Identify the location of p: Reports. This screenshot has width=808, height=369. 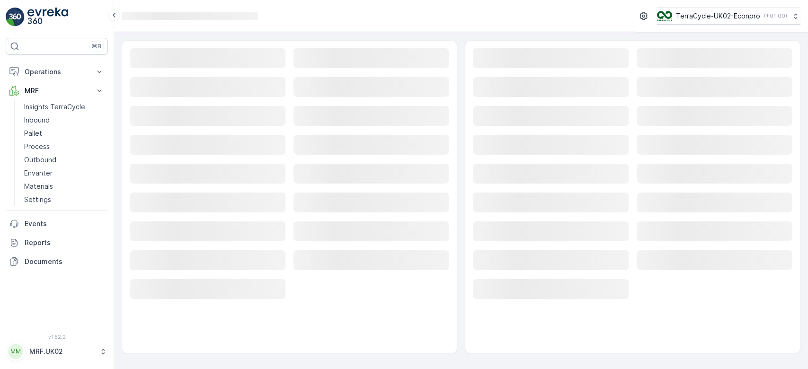
(64, 243).